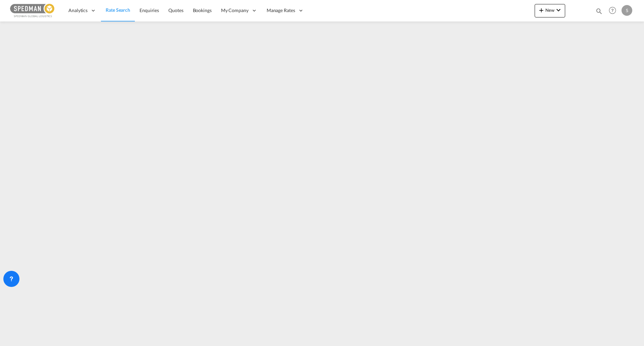  What do you see at coordinates (550, 11) in the screenshot?
I see `button: icon-plus 400-fgNewicon-chevron-down` at bounding box center [550, 11].